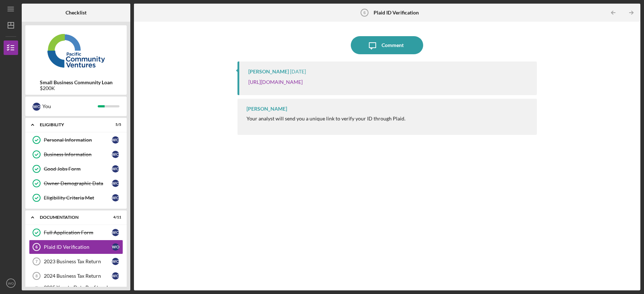 The image size is (644, 294). Describe the element at coordinates (37, 262) in the screenshot. I see `tspan: 7` at that location.